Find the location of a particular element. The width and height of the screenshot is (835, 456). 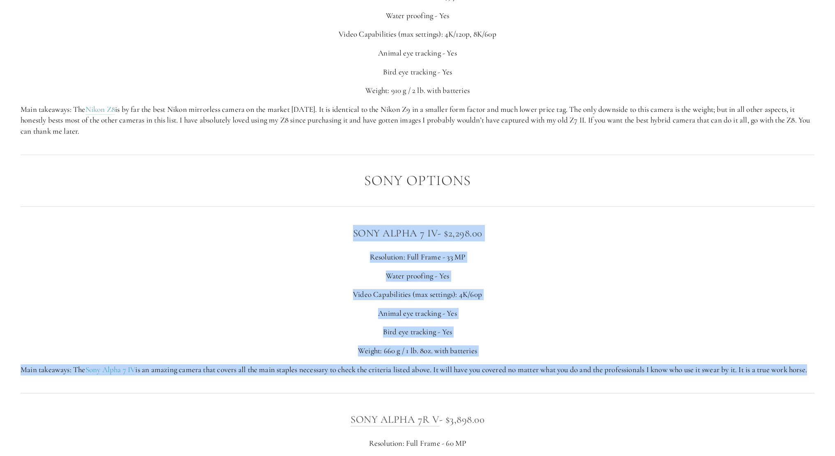

p: Video Capabilities (max settings): 4K/120p, 8K/60p is located at coordinates (417, 34).